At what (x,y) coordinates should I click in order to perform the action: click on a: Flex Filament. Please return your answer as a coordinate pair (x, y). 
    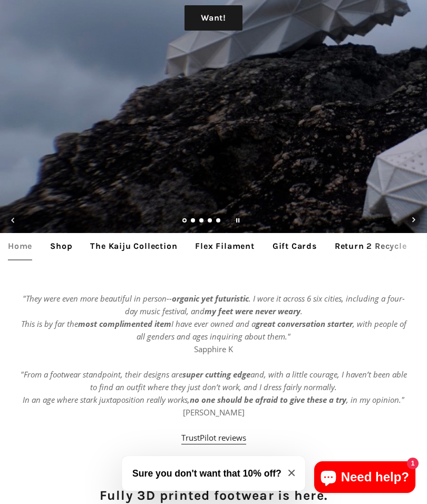
    Looking at the image, I should click on (225, 247).